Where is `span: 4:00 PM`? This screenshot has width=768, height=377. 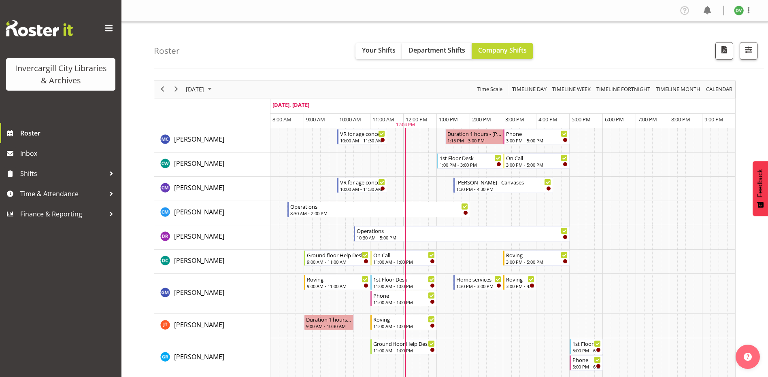 span: 4:00 PM is located at coordinates (548, 119).